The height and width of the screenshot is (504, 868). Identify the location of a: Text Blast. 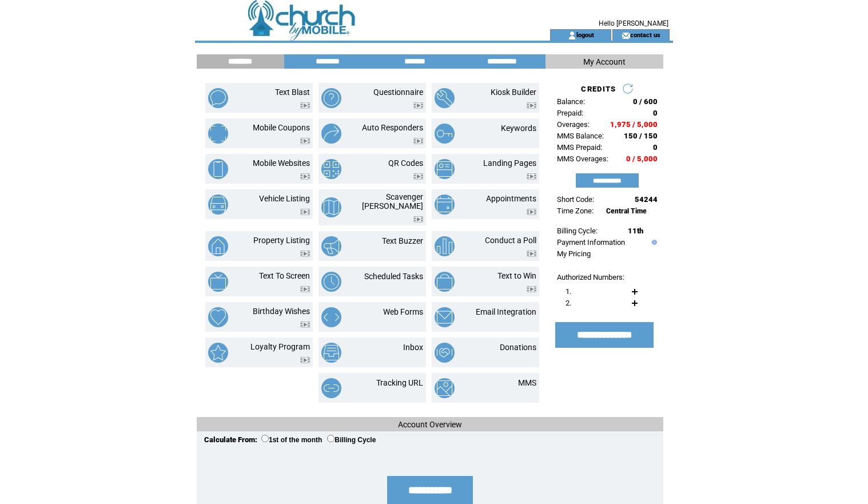
(292, 92).